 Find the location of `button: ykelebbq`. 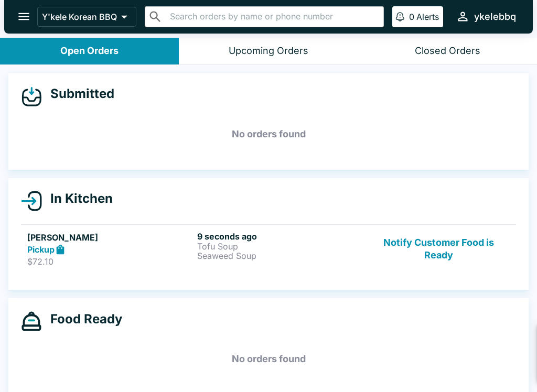

button: ykelebbq is located at coordinates (486, 17).